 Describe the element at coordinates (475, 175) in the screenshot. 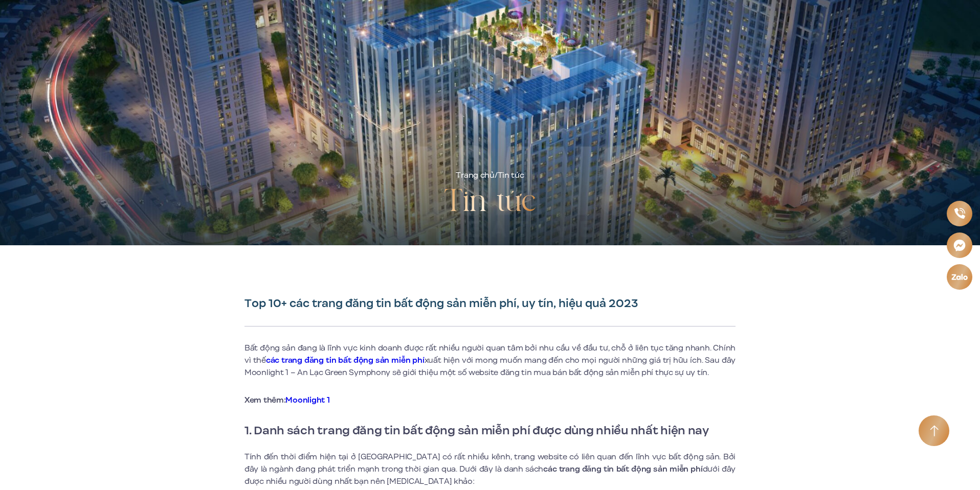

I see `a: Trang chủ` at that location.